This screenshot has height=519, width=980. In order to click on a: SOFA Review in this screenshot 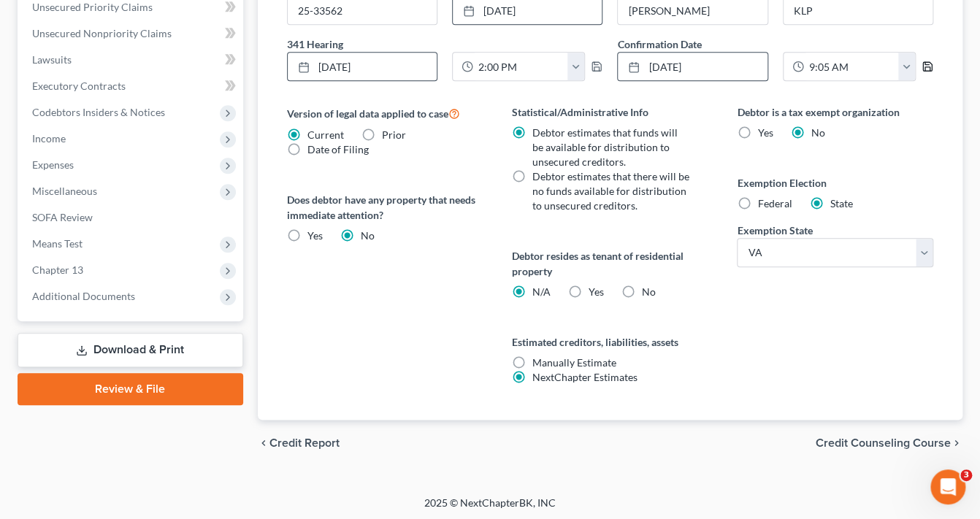, I will do `click(131, 218)`.